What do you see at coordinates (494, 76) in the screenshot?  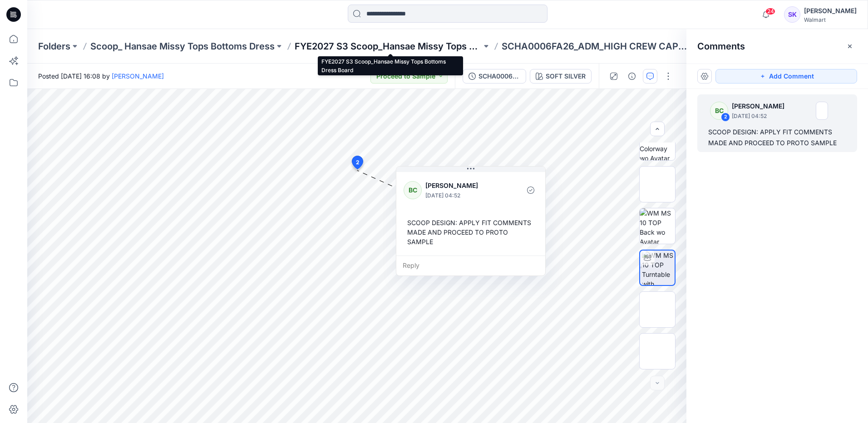 I see `button: SCHA0006FA26_ADM_HIGH CREW CAP TEE` at bounding box center [494, 76].